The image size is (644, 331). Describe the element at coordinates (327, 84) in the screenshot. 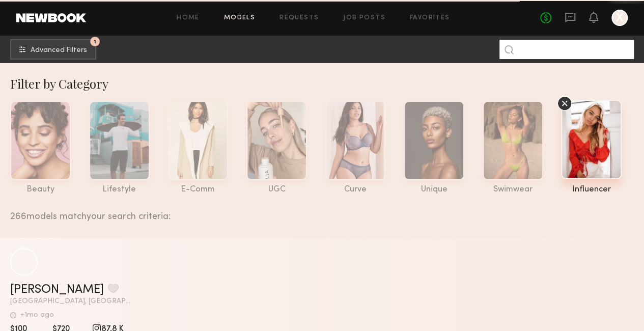

I see `div: Filter by Category` at that location.